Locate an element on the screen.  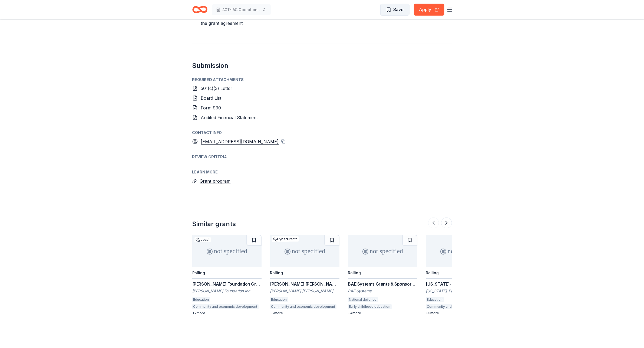
div: Similar grants is located at coordinates (214, 224).